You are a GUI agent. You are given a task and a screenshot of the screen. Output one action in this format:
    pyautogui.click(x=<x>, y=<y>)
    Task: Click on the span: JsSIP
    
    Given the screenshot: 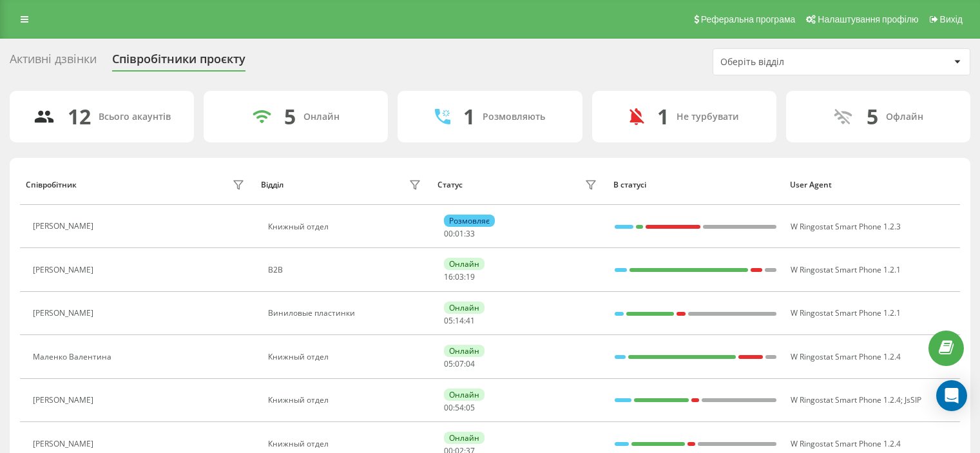 What is the action you would take?
    pyautogui.click(x=913, y=400)
    